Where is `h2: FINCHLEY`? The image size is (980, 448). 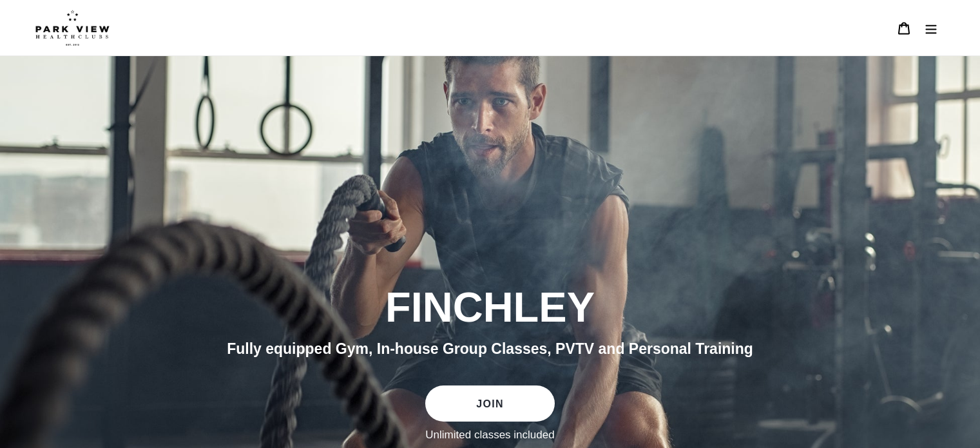 h2: FINCHLEY is located at coordinates (490, 307).